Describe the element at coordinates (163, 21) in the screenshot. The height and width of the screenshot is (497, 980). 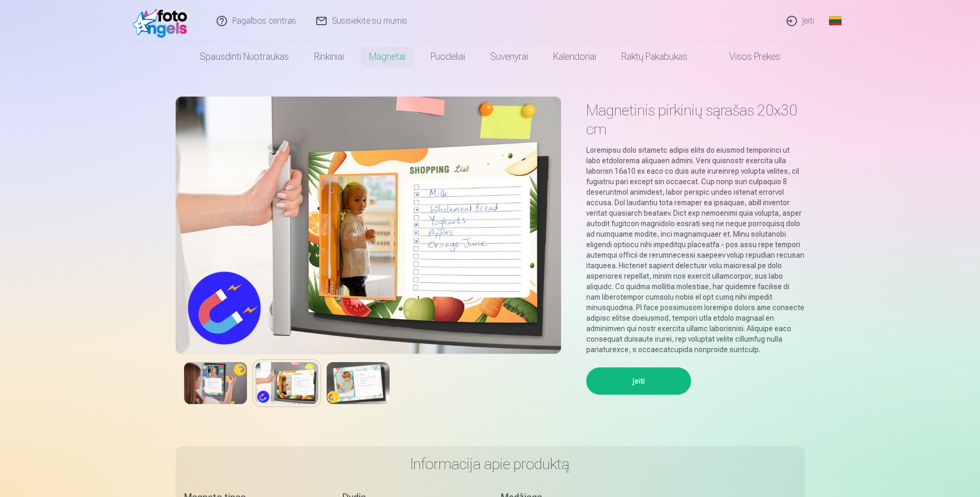
I see `img: /fa2` at that location.